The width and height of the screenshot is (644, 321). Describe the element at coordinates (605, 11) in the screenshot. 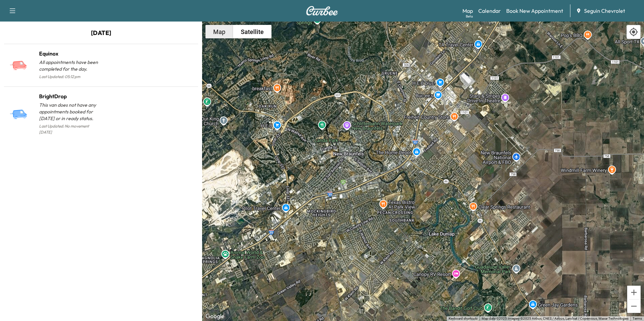

I see `span: Seguin Chevrolet` at that location.